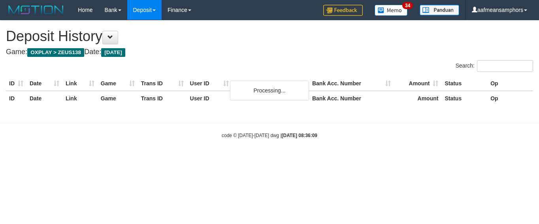  What do you see at coordinates (505, 66) in the screenshot?
I see `input: Search:` at bounding box center [505, 66].